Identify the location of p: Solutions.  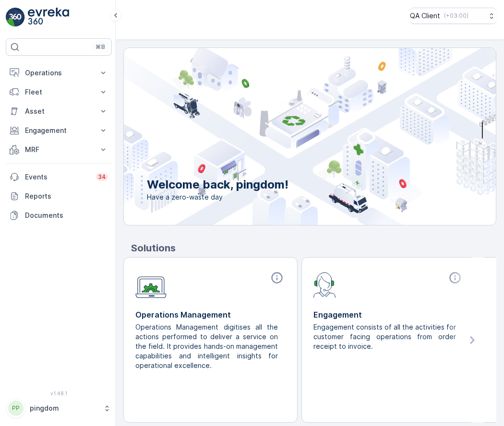
(313, 248).